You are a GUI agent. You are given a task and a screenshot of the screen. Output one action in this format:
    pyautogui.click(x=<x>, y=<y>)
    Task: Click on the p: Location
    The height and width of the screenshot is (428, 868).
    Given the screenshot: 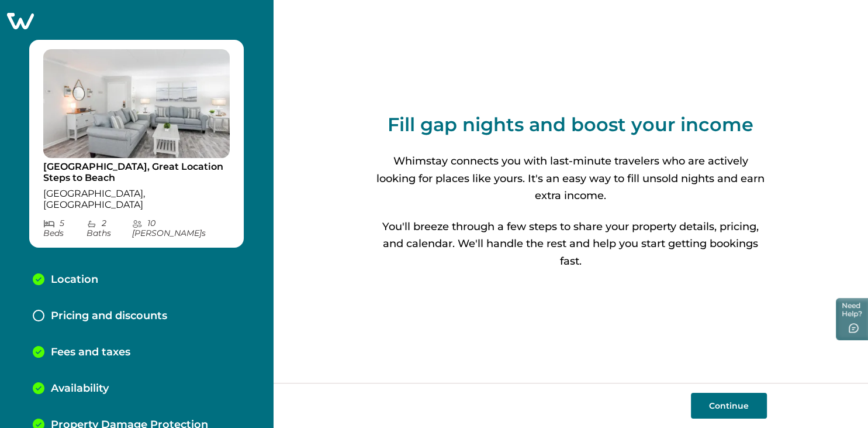 What is the action you would take?
    pyautogui.click(x=74, y=280)
    